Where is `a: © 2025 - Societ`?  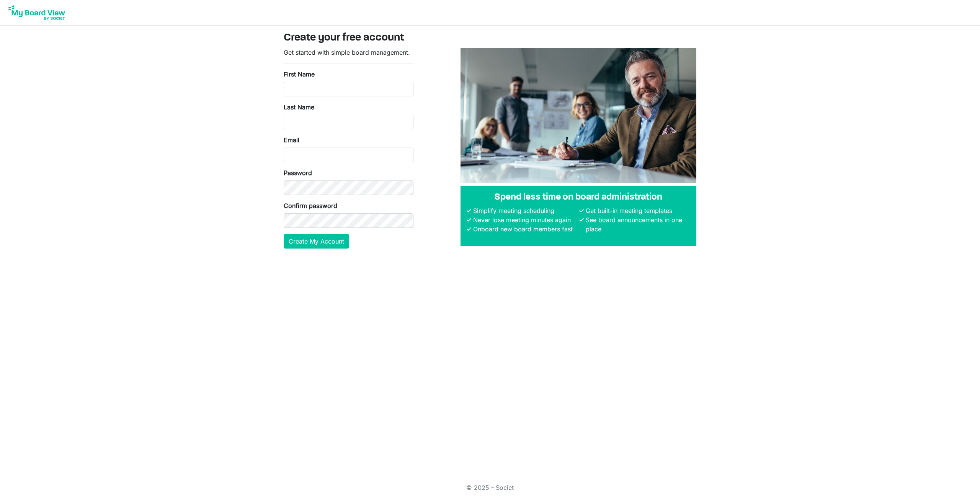 a: © 2025 - Societ is located at coordinates (490, 488).